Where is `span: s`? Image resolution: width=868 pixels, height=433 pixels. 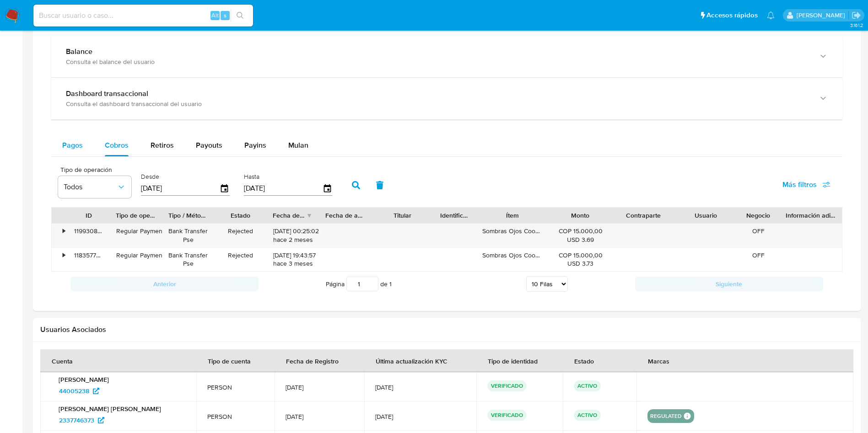 span: s is located at coordinates (225, 15).